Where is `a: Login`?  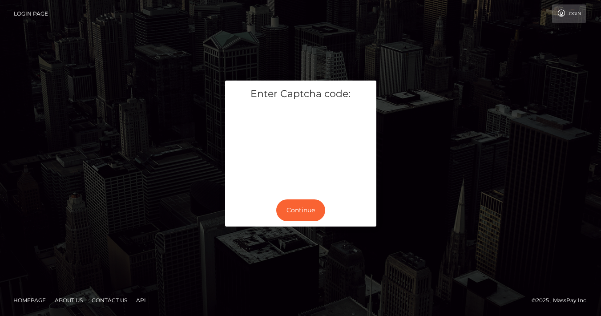
a: Login is located at coordinates (569, 14).